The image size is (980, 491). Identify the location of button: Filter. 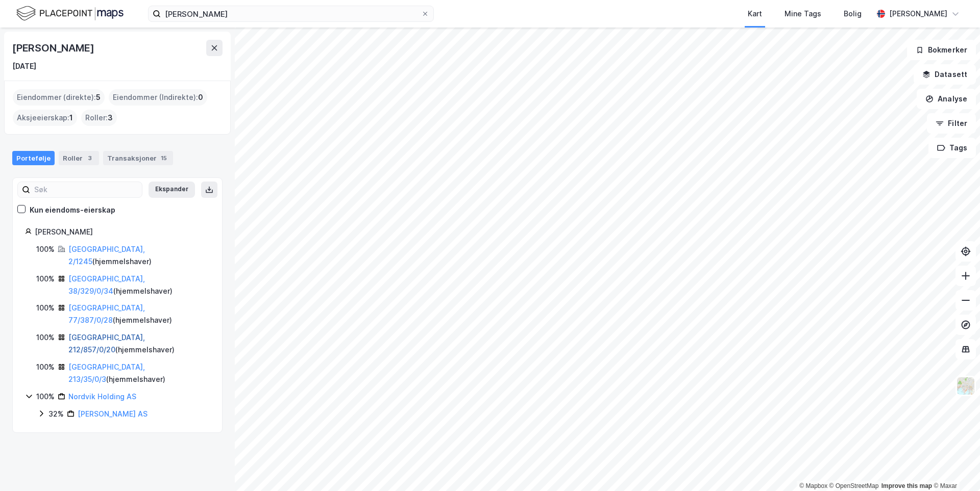
(951, 123).